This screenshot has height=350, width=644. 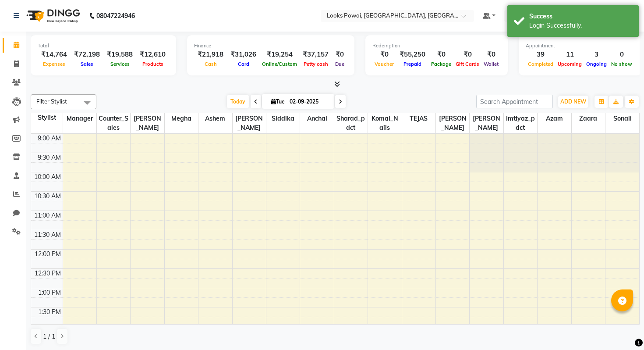 What do you see at coordinates (50, 312) in the screenshot?
I see `div: 1:30 PM` at bounding box center [50, 312].